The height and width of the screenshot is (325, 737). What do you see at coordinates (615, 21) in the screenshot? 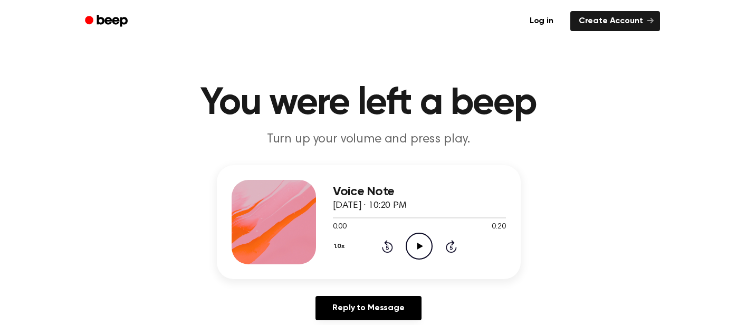
I see `a: Create Account` at bounding box center [615, 21].